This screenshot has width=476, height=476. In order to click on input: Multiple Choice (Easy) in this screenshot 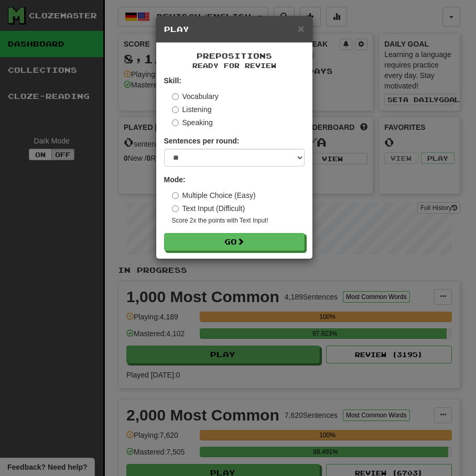, I will do `click(175, 196)`.